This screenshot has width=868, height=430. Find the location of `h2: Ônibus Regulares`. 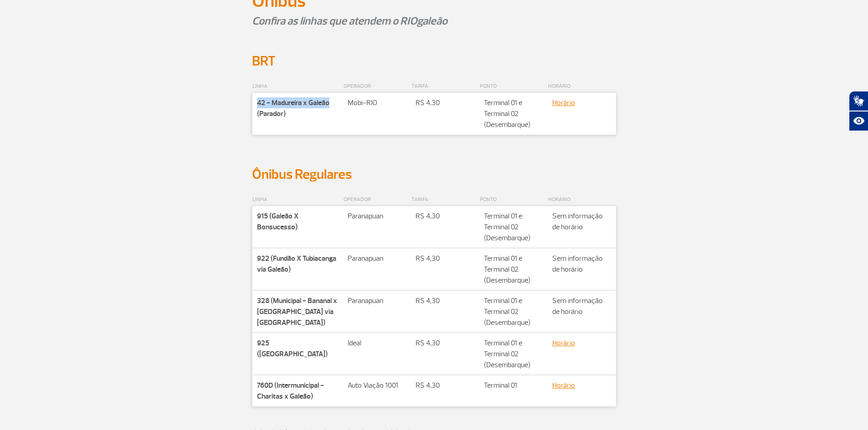

h2: Ônibus Regulares is located at coordinates (434, 174).